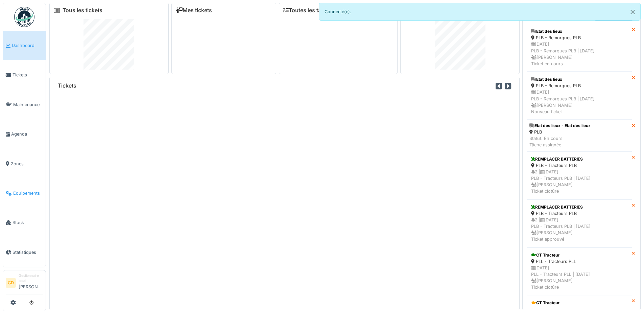 The height and width of the screenshot is (314, 644). Describe the element at coordinates (28, 223) in the screenshot. I see `span: Stock` at that location.